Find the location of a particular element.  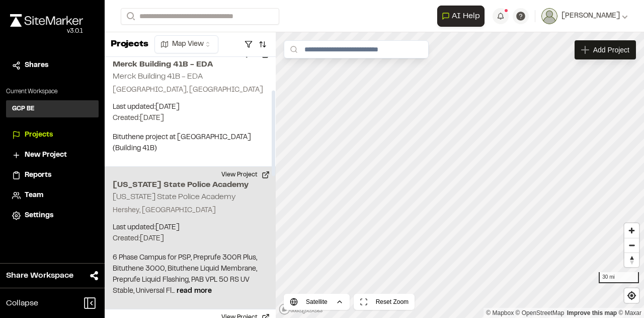

a: Team is located at coordinates (52, 196).